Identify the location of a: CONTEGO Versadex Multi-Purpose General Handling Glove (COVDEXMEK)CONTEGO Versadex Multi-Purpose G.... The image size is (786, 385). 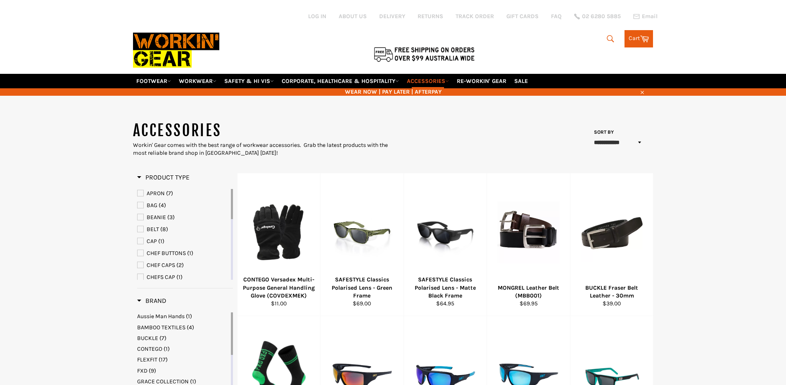
(279, 245).